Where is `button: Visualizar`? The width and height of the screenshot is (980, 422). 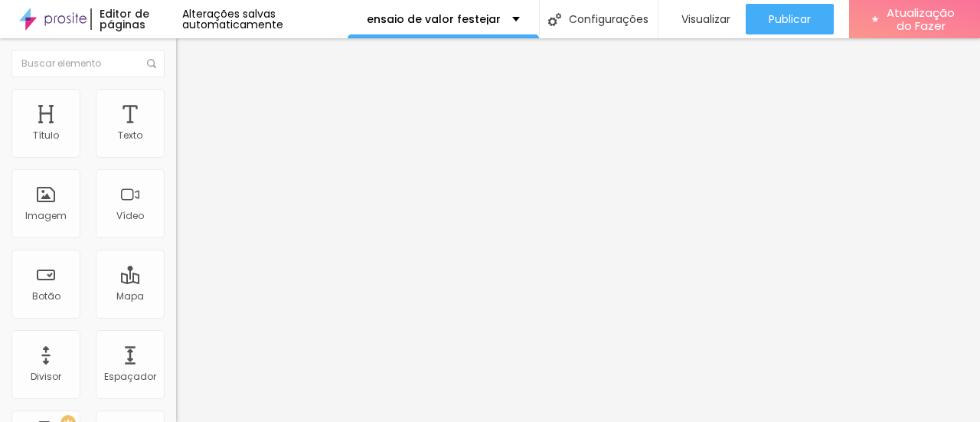
button: Visualizar is located at coordinates (702, 20).